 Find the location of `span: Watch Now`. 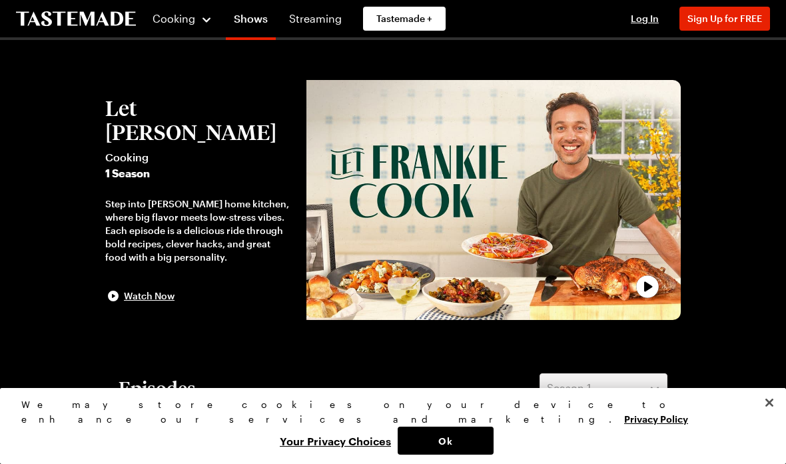

span: Watch Now is located at coordinates (149, 296).